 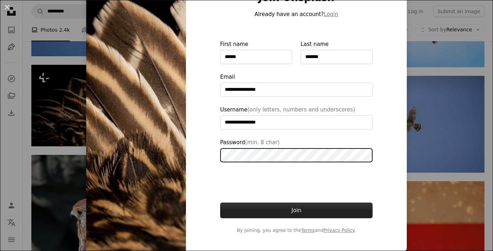 I want to click on a: Terms, so click(x=308, y=230).